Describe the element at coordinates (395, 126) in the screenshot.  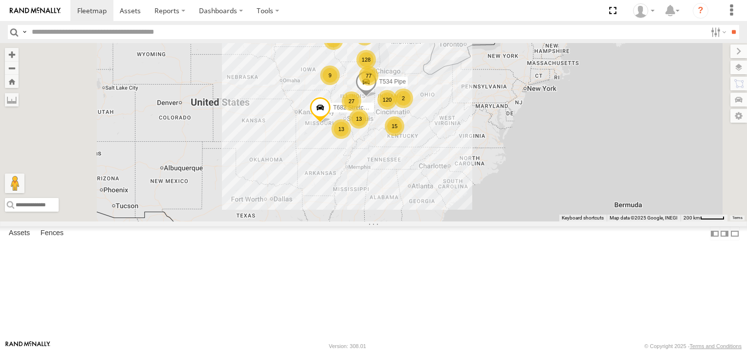
I see `div: 15` at that location.